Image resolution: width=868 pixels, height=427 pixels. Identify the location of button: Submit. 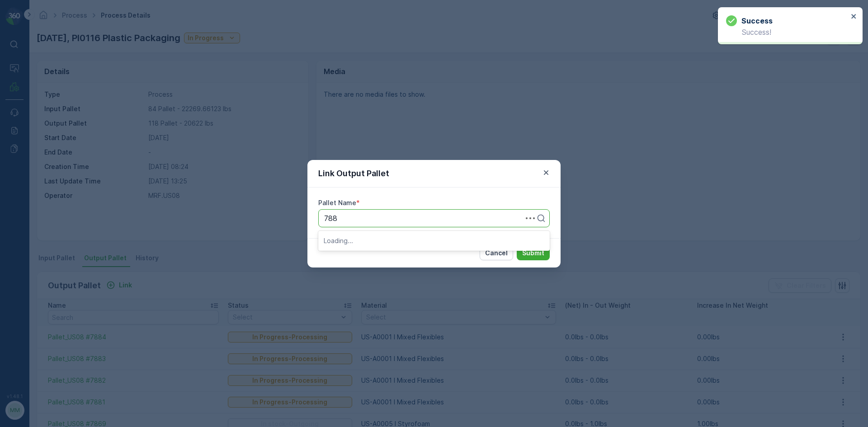
(533, 253).